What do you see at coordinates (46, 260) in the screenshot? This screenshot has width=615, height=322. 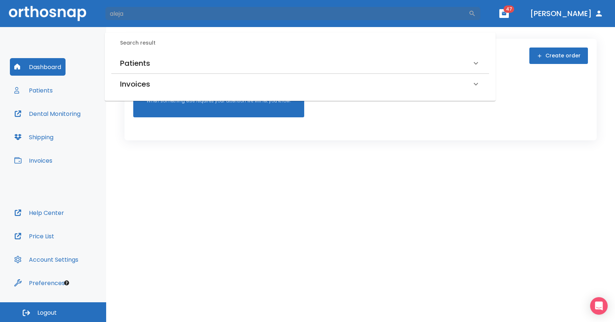 I see `button: Account Settings` at bounding box center [46, 260].